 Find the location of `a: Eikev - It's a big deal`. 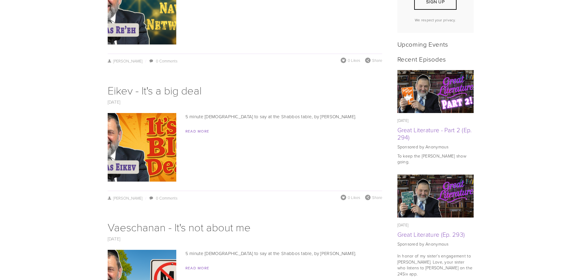

a: Eikev - It's a big deal is located at coordinates (155, 90).